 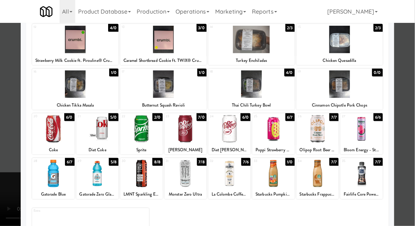 What do you see at coordinates (163, 105) in the screenshot?
I see `div: Butternut Squash Ravioli` at bounding box center [163, 105].